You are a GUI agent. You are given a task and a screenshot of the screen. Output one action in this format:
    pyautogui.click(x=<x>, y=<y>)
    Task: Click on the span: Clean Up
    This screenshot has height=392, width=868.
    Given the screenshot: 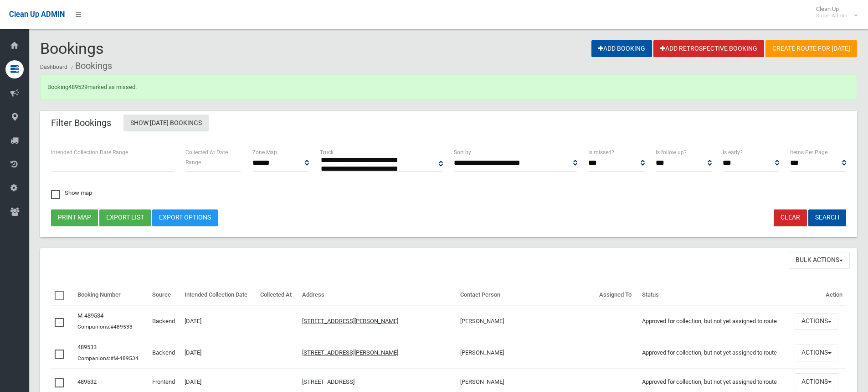 What is the action you would take?
    pyautogui.click(x=834, y=12)
    